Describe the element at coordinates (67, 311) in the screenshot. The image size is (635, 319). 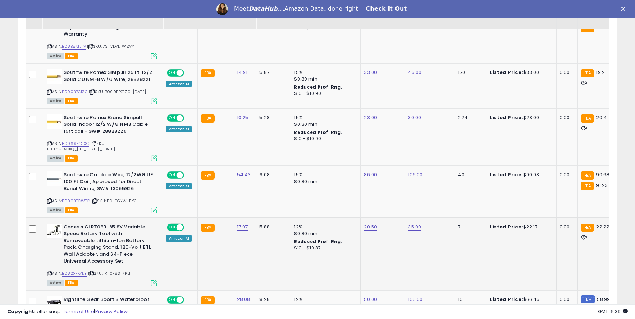
I see `div: seller snap | |` at that location.